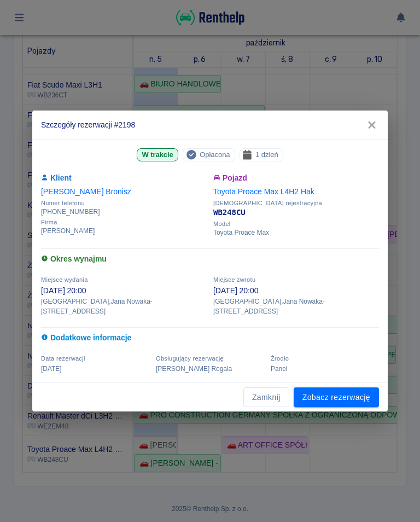 This screenshot has height=522, width=420. Describe the element at coordinates (124, 178) in the screenshot. I see `h6: Klient` at that location.